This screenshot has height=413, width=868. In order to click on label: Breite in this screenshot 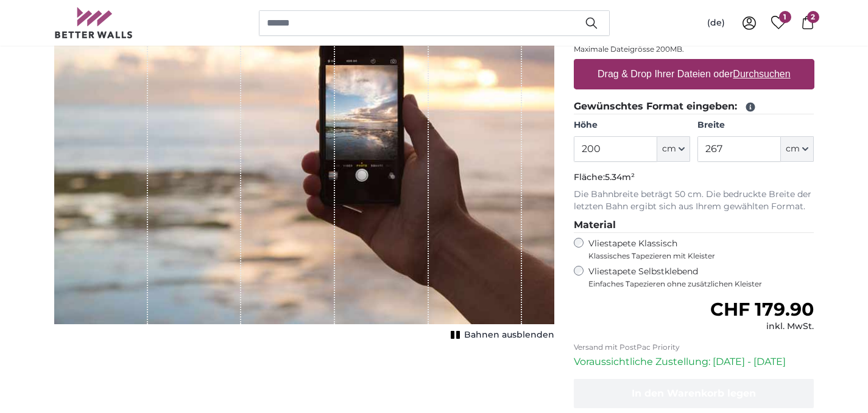, I will do `click(755, 125)`.